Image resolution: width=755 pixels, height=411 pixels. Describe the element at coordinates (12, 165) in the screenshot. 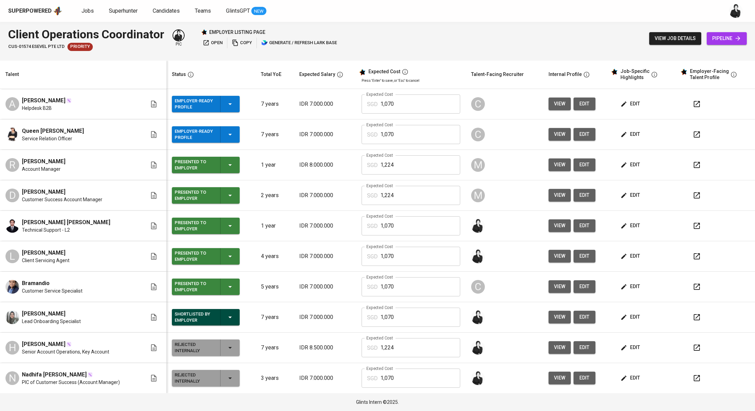

I see `div: R` at that location.